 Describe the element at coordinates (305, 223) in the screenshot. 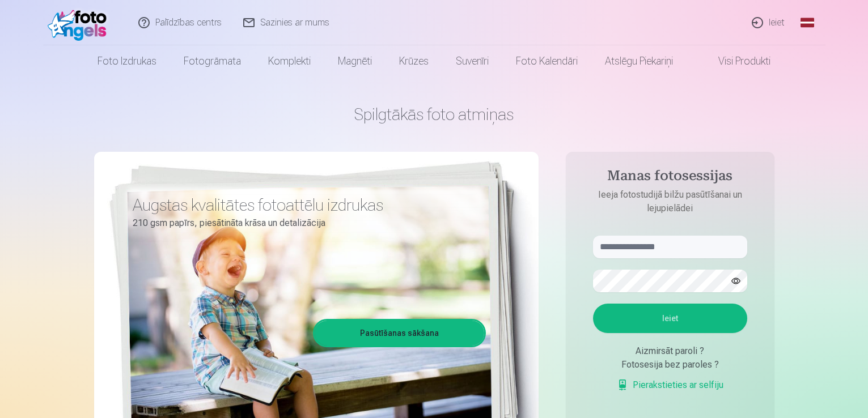

I see `p: 210 gsm papīrs, piesātināta krāsa un detalizācija` at that location.